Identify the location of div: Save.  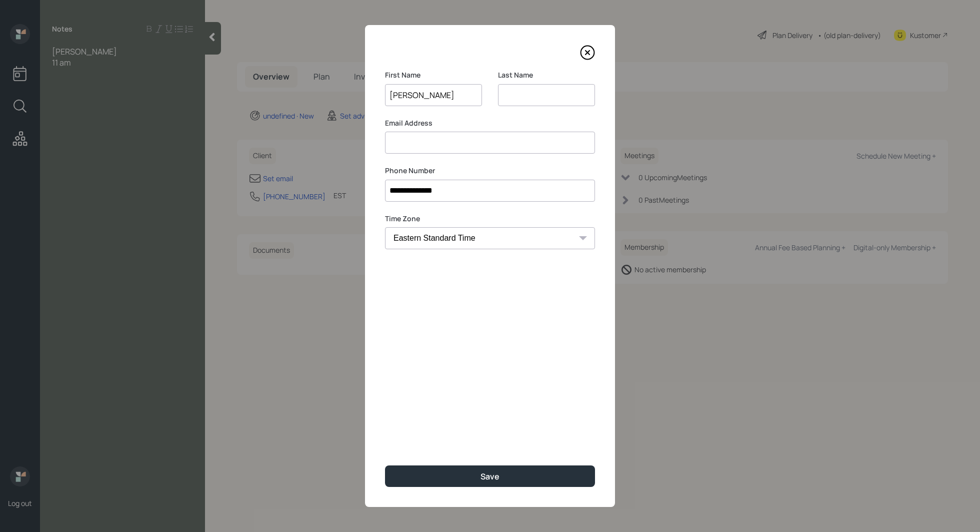
(490, 476).